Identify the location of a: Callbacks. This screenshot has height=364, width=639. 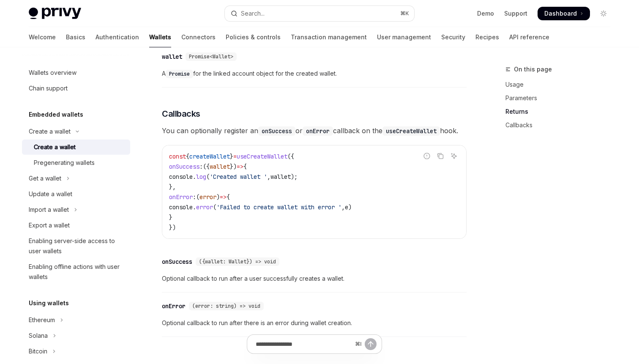
(562, 125).